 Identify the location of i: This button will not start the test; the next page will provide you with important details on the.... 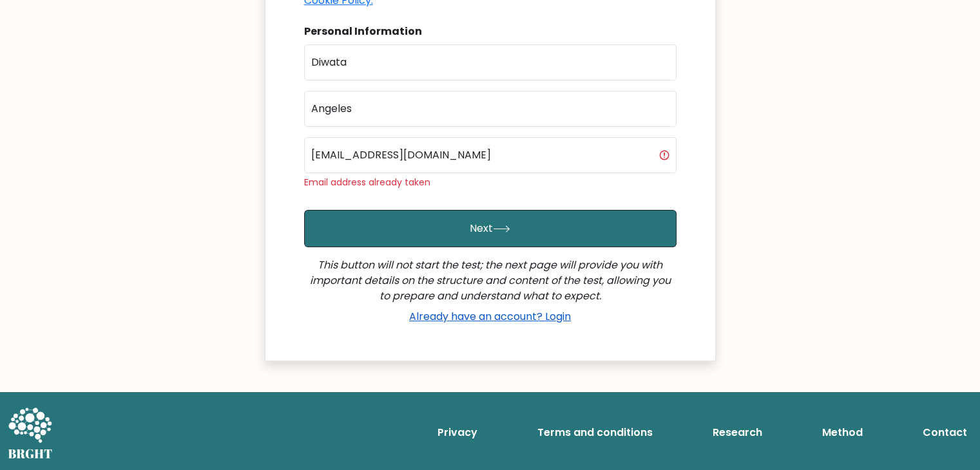
(491, 281).